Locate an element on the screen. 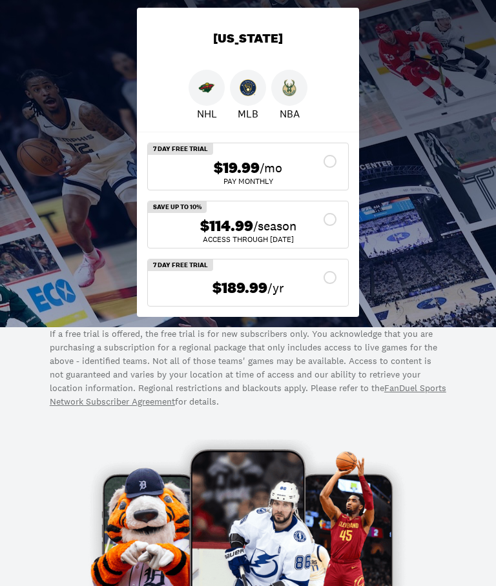 The height and width of the screenshot is (586, 496). p: NHL is located at coordinates (207, 114).